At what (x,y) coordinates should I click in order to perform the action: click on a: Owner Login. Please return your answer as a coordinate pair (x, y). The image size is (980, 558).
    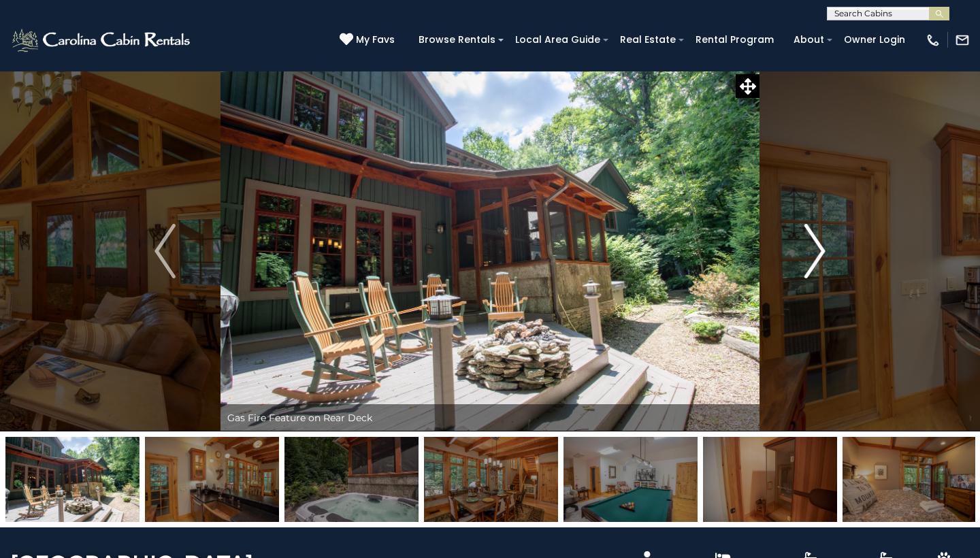
    Looking at the image, I should click on (875, 39).